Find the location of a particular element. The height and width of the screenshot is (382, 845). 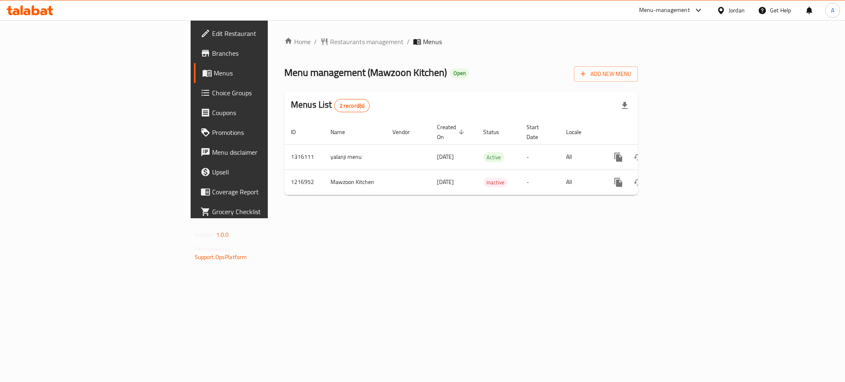

button: Add New Menu is located at coordinates (606, 74).